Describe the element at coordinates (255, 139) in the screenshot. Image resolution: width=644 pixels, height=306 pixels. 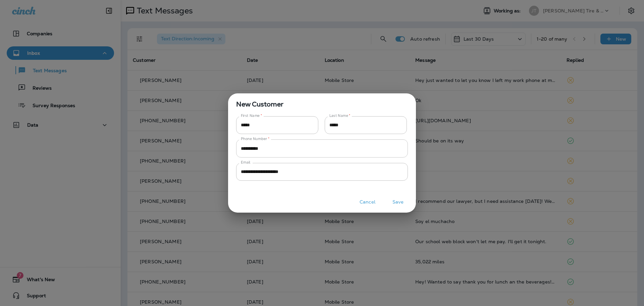
I see `label: Phone Number` at that location.